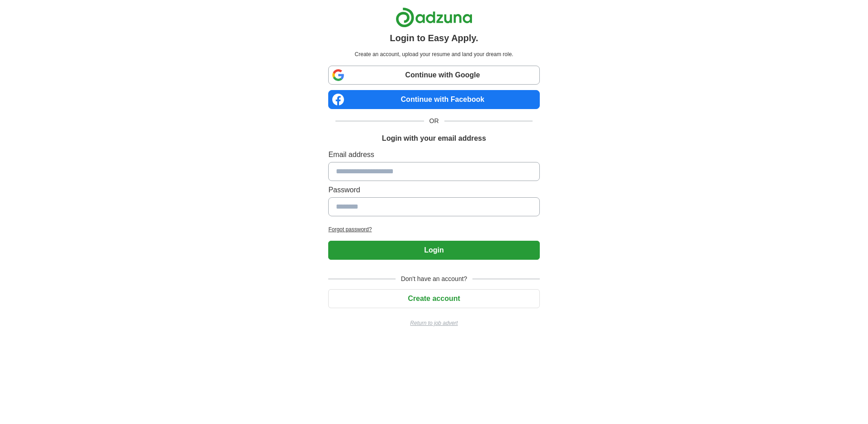  I want to click on label: Password, so click(434, 189).